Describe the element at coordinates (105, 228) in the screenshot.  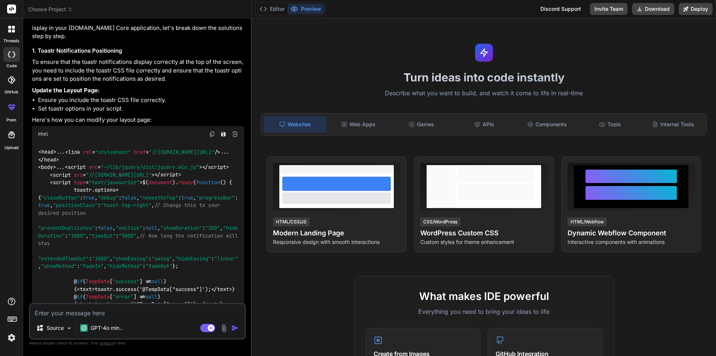
I see `span: false` at that location.